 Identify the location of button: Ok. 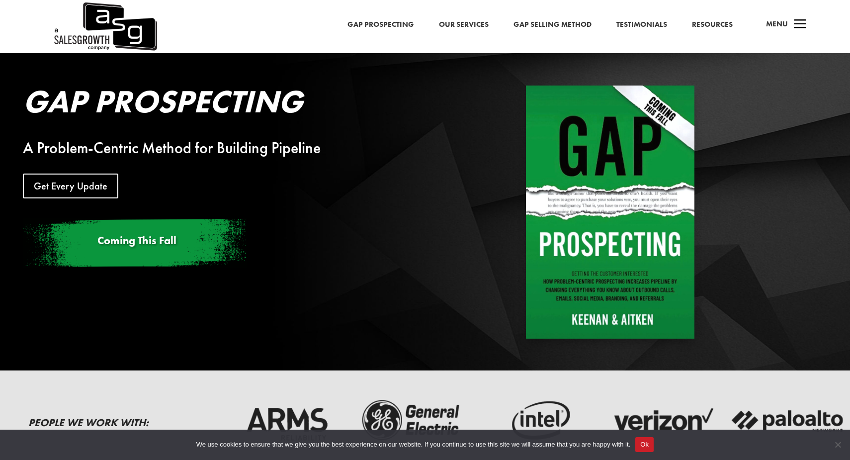
(644, 444).